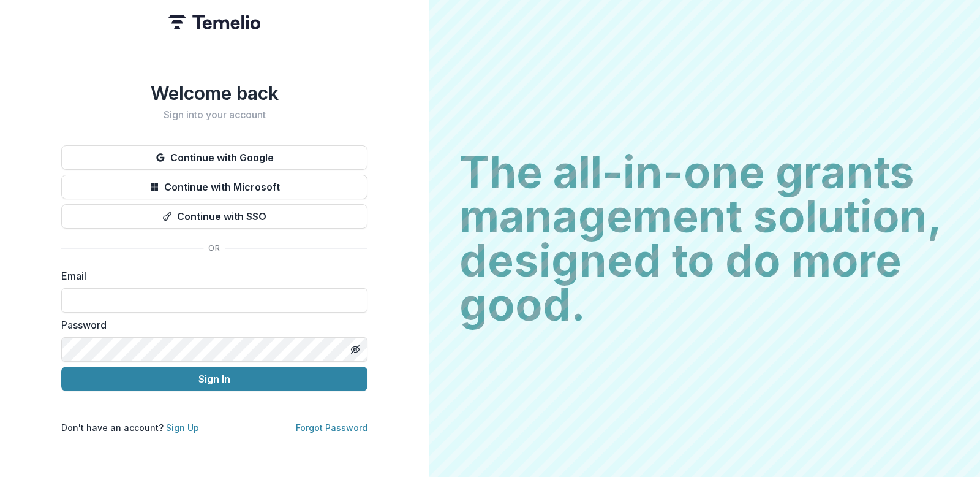  Describe the element at coordinates (211, 325) in the screenshot. I see `label: Password` at that location.